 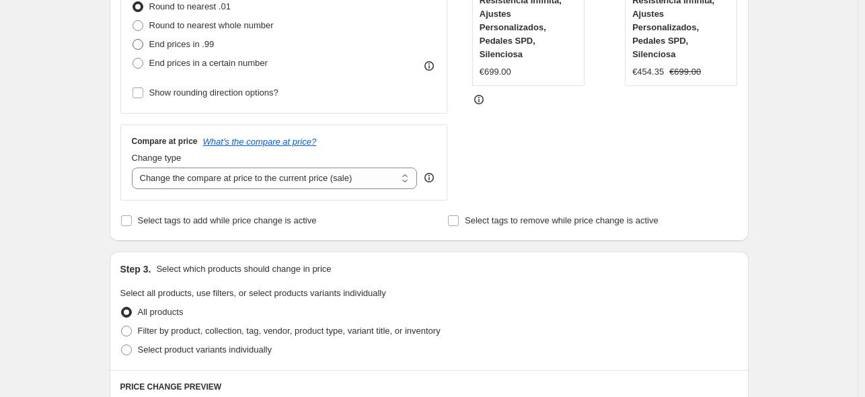 I want to click on strike: €699.00, so click(x=685, y=72).